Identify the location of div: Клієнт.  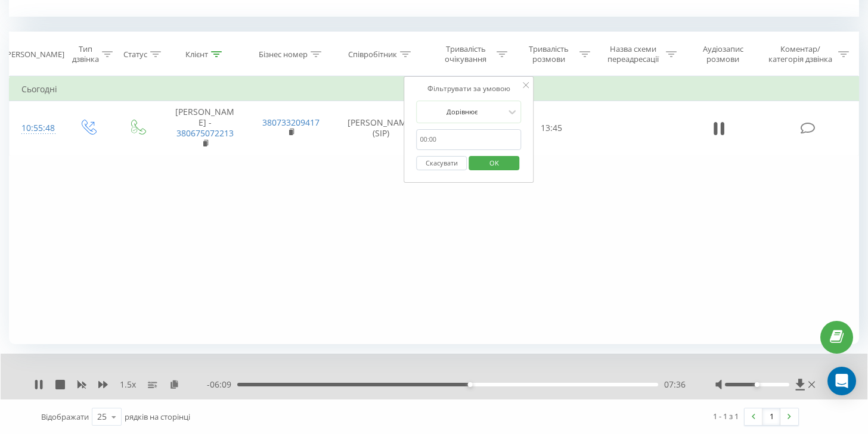
(197, 55).